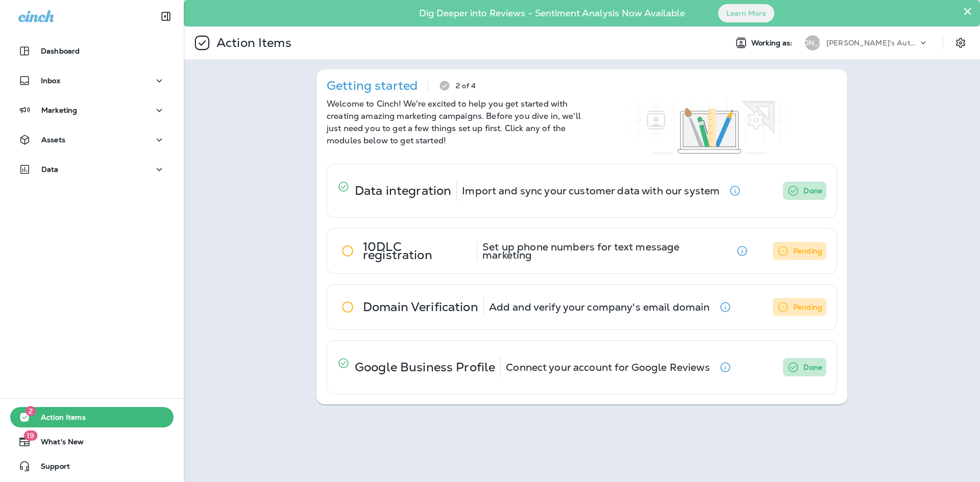 The height and width of the screenshot is (482, 980). Describe the element at coordinates (607, 367) in the screenshot. I see `p: Connect your account for Google Reviews` at that location.